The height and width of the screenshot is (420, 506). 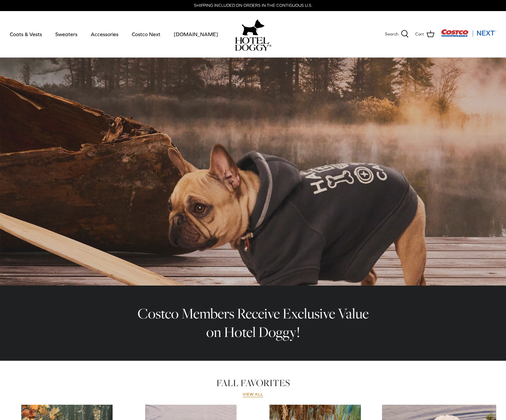 What do you see at coordinates (469, 36) in the screenshot?
I see `a: Visit Costco Next` at bounding box center [469, 36].